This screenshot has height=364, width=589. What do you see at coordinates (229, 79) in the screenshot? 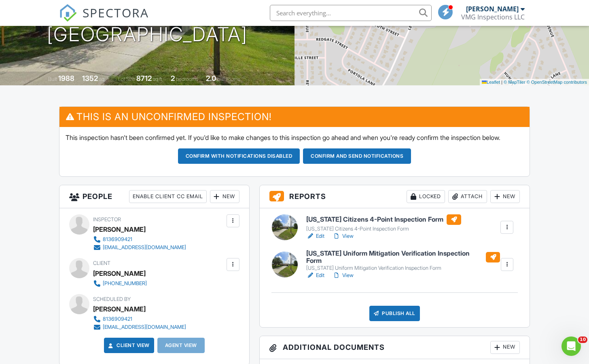
I see `span: bathrooms` at bounding box center [229, 79].